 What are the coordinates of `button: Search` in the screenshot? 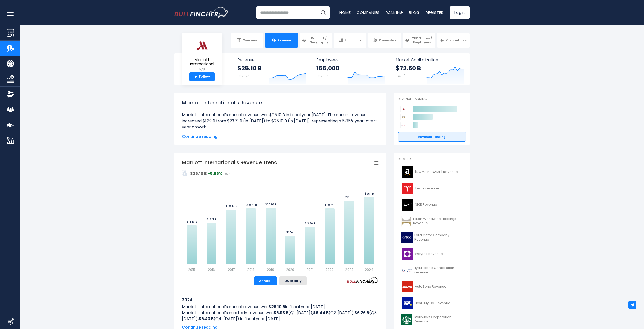 It's located at (323, 12).